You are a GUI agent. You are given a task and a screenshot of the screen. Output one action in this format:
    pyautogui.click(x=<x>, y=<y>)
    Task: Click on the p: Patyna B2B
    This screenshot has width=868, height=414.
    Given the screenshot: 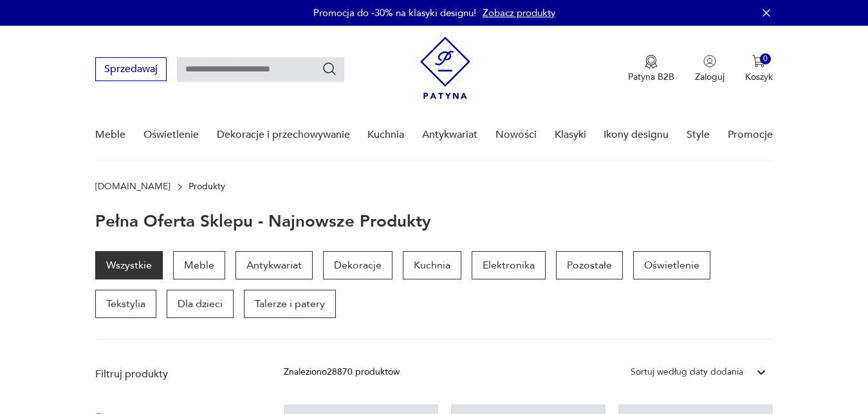 What is the action you would take?
    pyautogui.click(x=651, y=77)
    